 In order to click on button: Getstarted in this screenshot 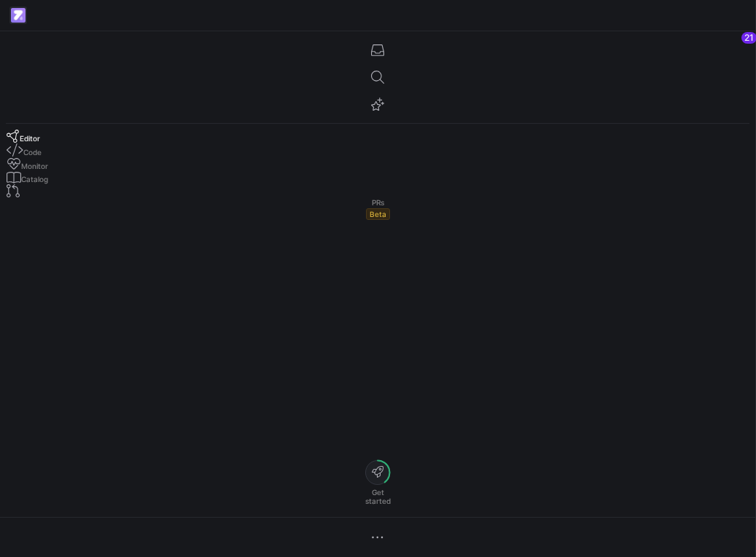, I will do `click(378, 483)`.